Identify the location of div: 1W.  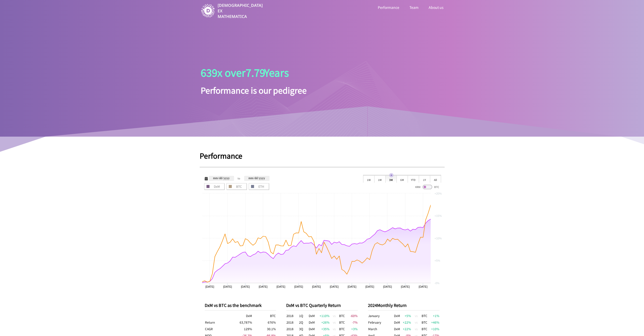
(369, 179).